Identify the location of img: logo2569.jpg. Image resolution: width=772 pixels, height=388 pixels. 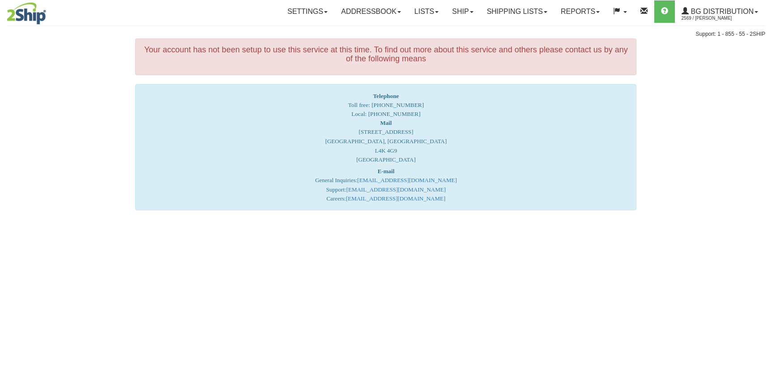
(26, 13).